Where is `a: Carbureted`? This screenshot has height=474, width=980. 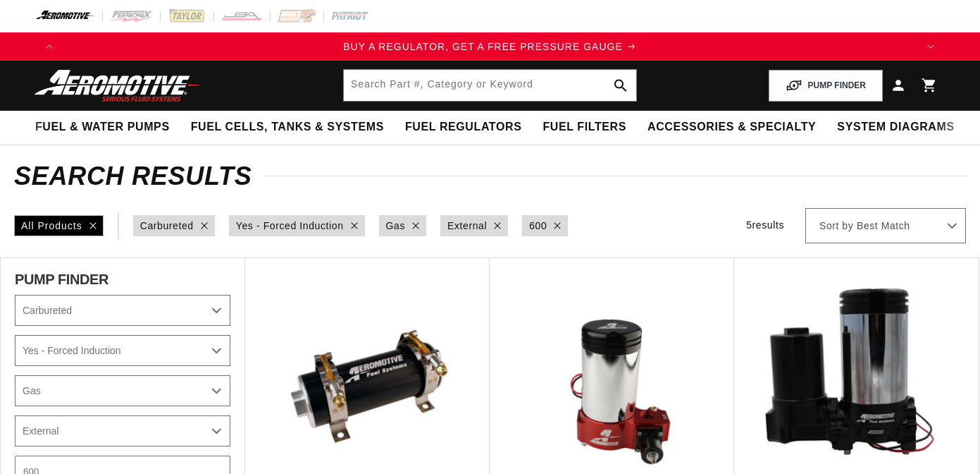
a: Carbureted is located at coordinates (167, 226).